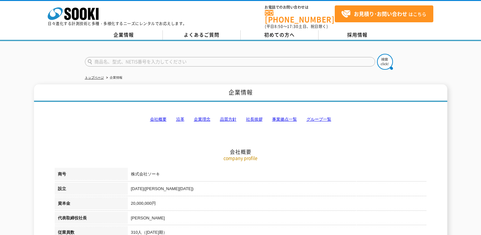  Describe the element at coordinates (277, 175) in the screenshot. I see `td: 株式会社ソーキ` at that location.